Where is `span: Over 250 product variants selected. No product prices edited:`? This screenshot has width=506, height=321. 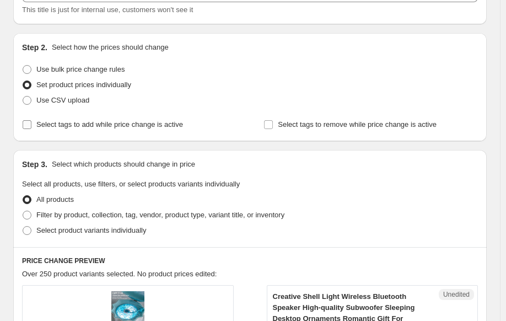
span: Over 250 product variants selected. No product prices edited: is located at coordinates (119, 273).